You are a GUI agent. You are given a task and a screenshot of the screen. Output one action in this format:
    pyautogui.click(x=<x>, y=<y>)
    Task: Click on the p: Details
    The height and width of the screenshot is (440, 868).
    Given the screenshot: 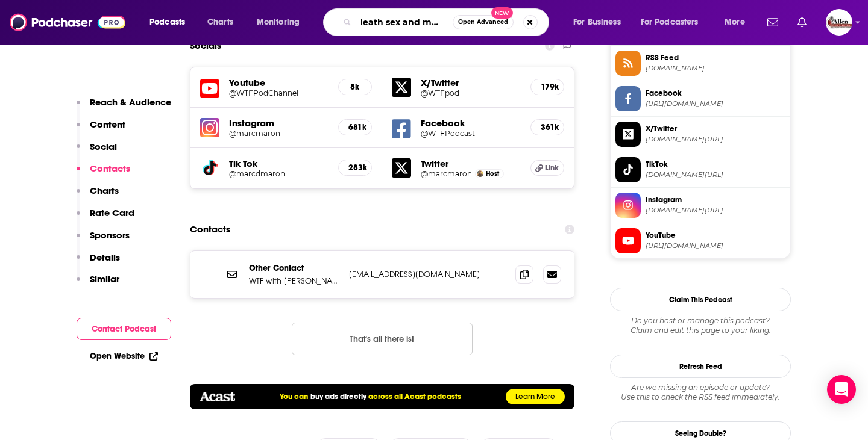 What is the action you would take?
    pyautogui.click(x=105, y=257)
    